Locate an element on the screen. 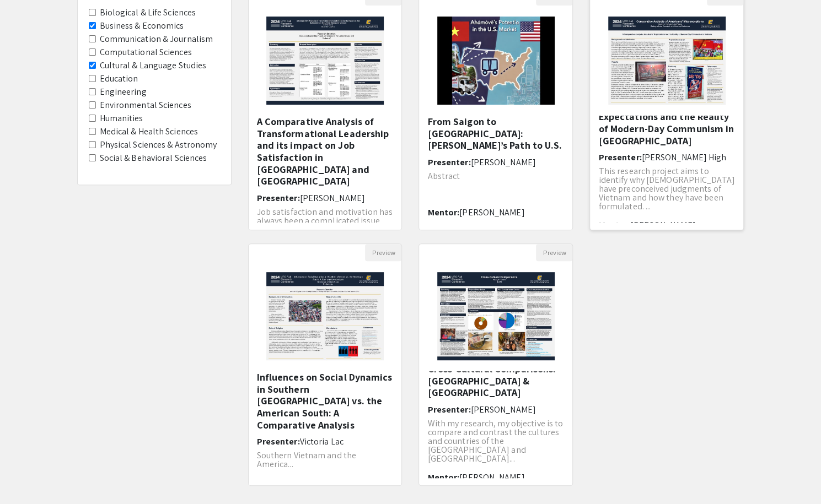 This screenshot has height=504, width=821. label: Communication & Journalism is located at coordinates (156, 39).